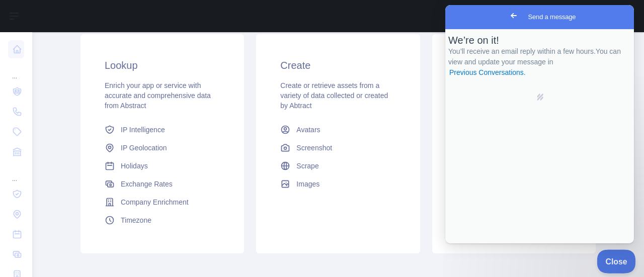  Describe the element at coordinates (68, 10) in the screenshot. I see `a: Go back` at that location.